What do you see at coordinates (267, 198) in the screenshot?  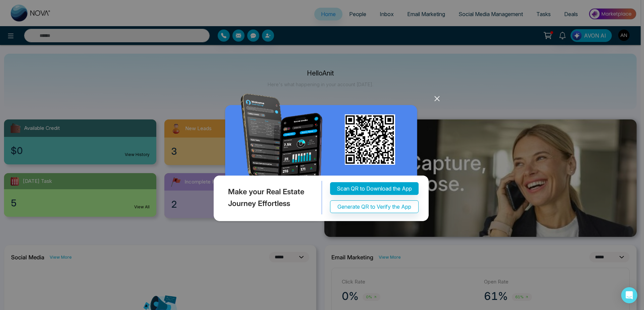 I see `div: Make your Real Estate Journey Effortless` at bounding box center [267, 198].